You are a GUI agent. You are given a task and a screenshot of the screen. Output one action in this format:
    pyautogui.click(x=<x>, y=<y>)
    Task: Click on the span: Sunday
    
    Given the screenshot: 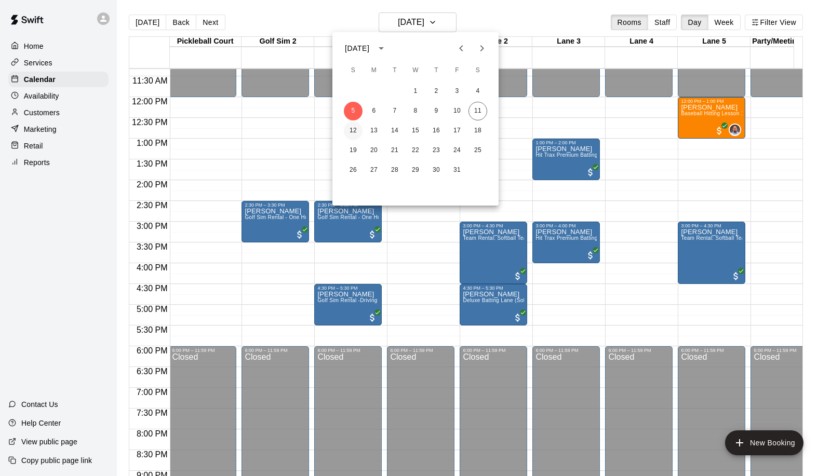 What is the action you would take?
    pyautogui.click(x=353, y=71)
    